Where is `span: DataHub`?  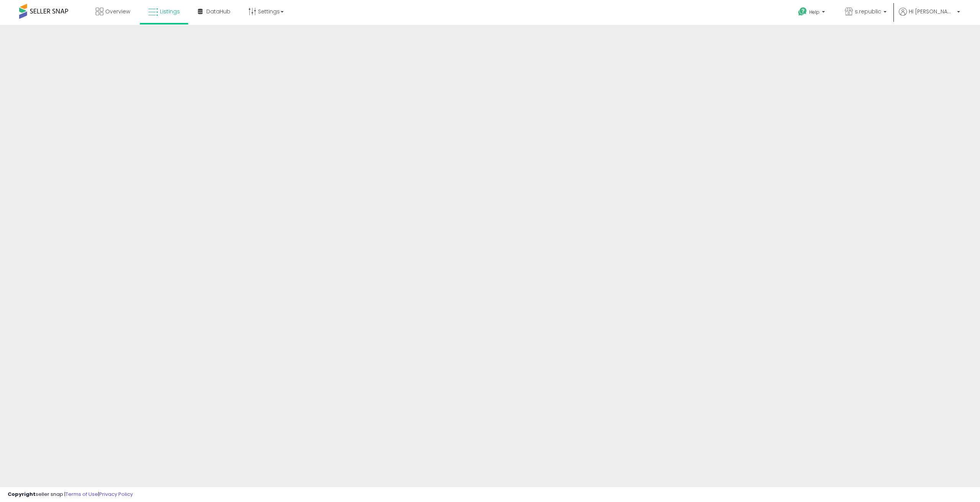 span: DataHub is located at coordinates (218, 11).